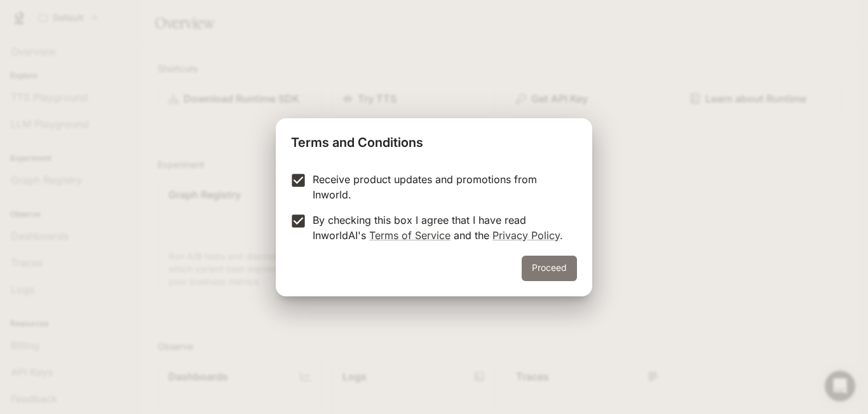  What do you see at coordinates (526, 235) in the screenshot?
I see `a: Privacy Policy` at bounding box center [526, 235].